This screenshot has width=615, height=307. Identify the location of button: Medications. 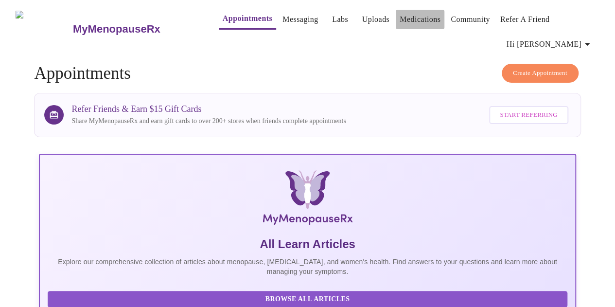
(420, 19).